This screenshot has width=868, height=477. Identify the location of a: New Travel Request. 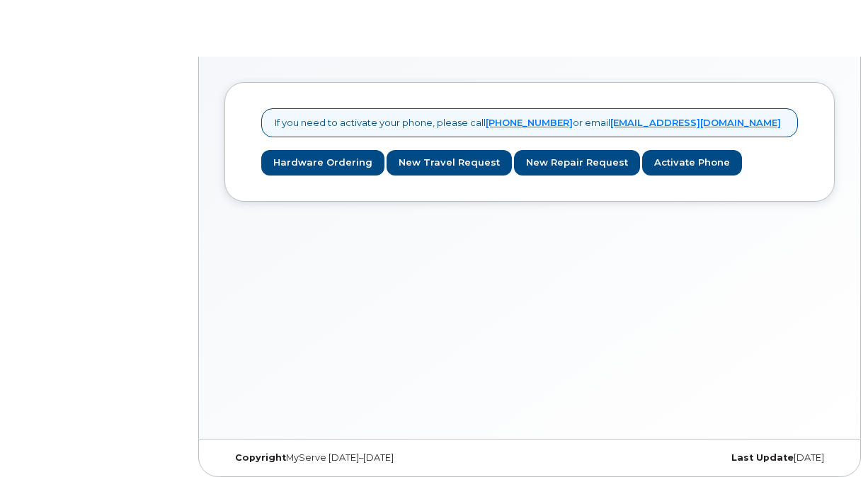
(449, 163).